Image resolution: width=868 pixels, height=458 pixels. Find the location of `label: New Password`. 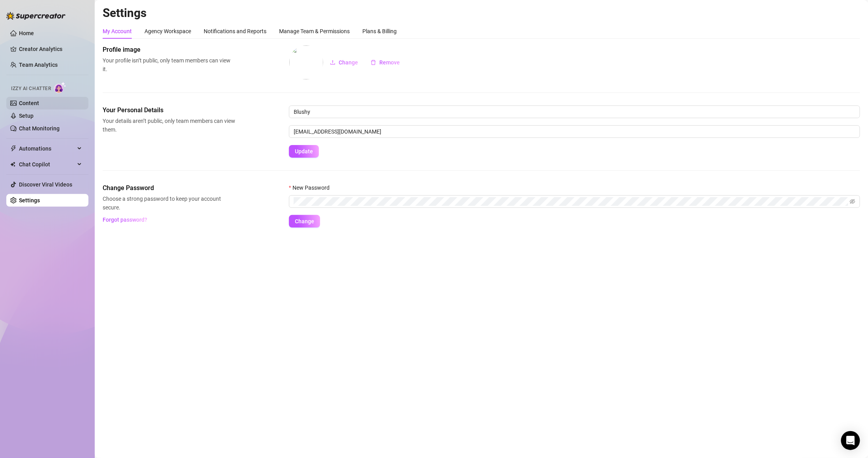

label: New Password is located at coordinates (312, 187).